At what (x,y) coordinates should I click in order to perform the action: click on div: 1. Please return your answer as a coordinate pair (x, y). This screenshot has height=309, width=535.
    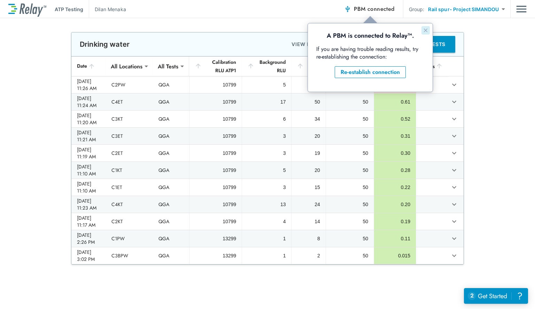
    Looking at the image, I should click on (266, 255).